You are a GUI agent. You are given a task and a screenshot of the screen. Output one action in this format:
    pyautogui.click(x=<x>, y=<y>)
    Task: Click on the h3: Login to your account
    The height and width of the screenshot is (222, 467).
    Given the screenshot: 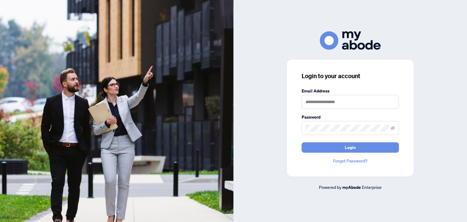 What is the action you would take?
    pyautogui.click(x=350, y=76)
    